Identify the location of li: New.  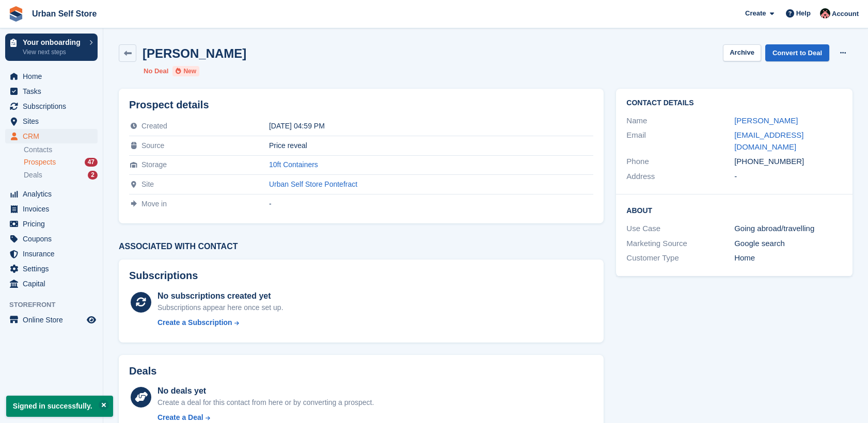
(186, 71).